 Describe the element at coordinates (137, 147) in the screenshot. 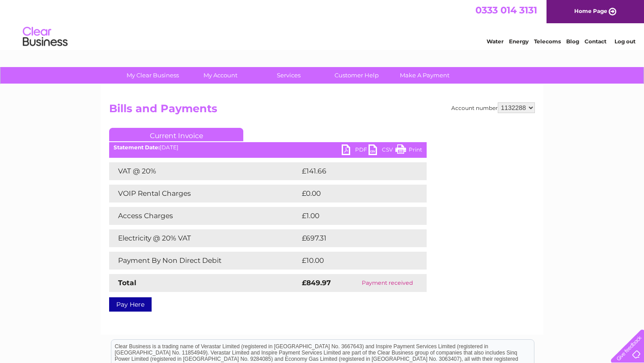

I see `b: Statement Date:` at that location.